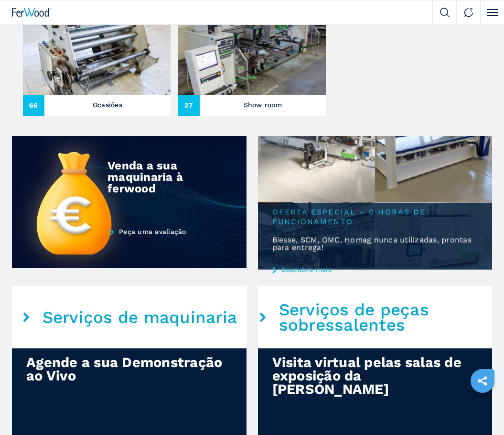 The image size is (504, 435). I want to click on h3: Ocasiões, so click(108, 105).